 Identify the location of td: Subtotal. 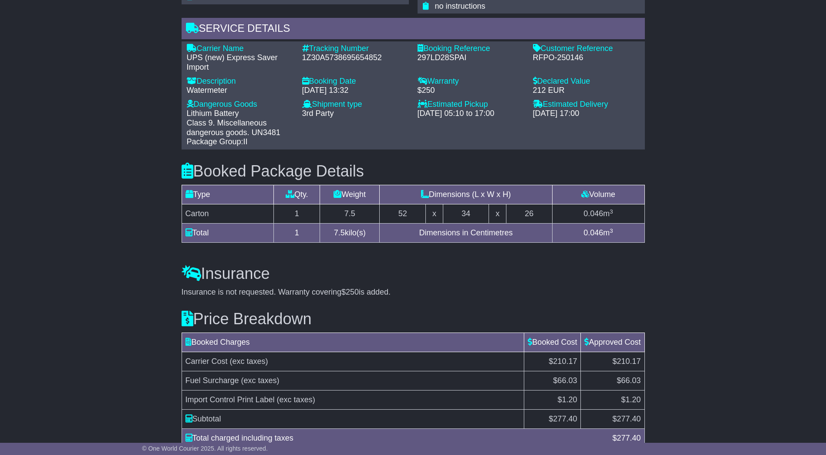
(353, 419).